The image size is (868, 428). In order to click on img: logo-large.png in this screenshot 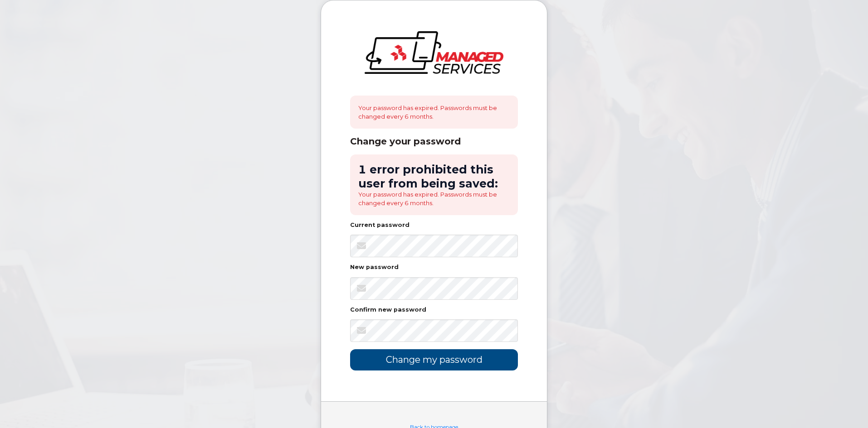, I will do `click(434, 52)`.